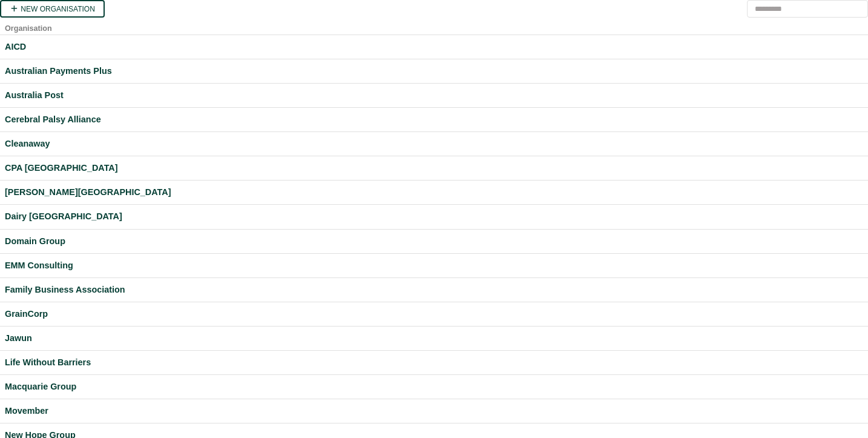 Image resolution: width=868 pixels, height=438 pixels. What do you see at coordinates (434, 47) in the screenshot?
I see `div: AICD` at bounding box center [434, 47].